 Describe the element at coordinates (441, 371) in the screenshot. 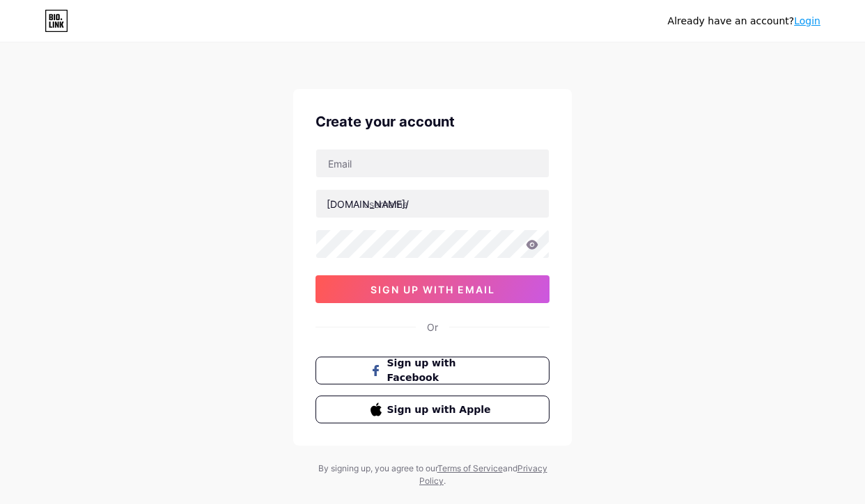

I see `span: Sign up with Facebook` at that location.